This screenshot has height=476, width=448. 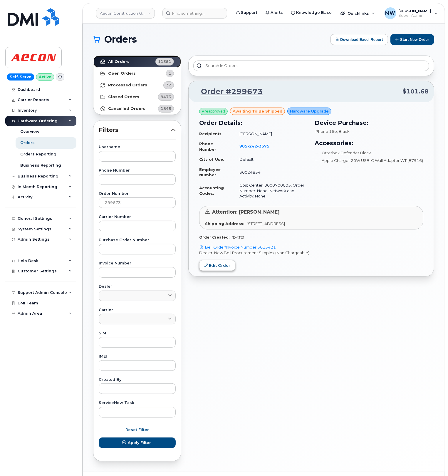 What do you see at coordinates (210, 134) in the screenshot?
I see `strong: Recipient:` at bounding box center [210, 134].